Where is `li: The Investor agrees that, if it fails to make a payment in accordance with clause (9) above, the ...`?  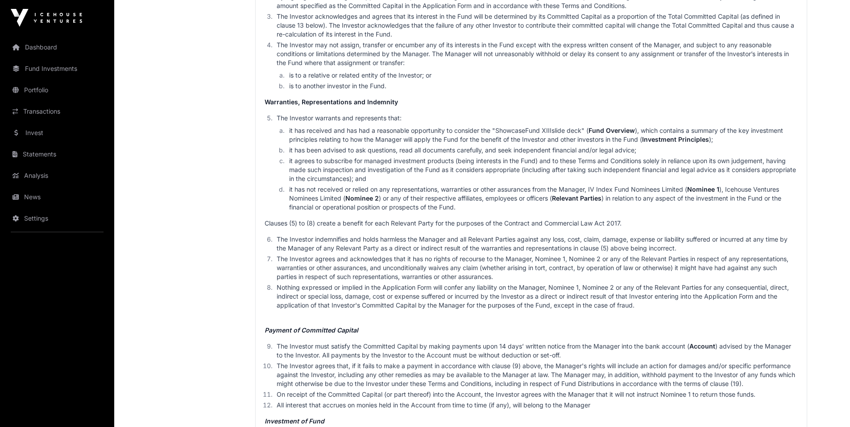 li: The Investor agrees that, if it fails to make a payment in accordance with clause (9) above, the ... is located at coordinates (536, 375).